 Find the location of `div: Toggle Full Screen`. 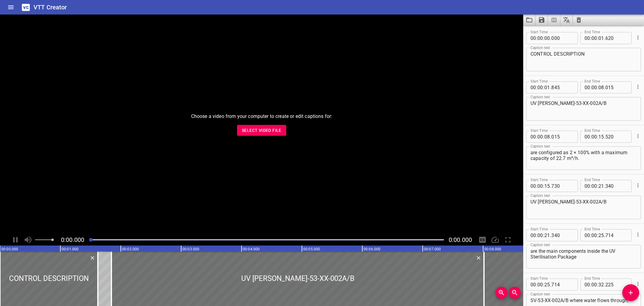

div: Toggle Full Screen is located at coordinates (508, 239).